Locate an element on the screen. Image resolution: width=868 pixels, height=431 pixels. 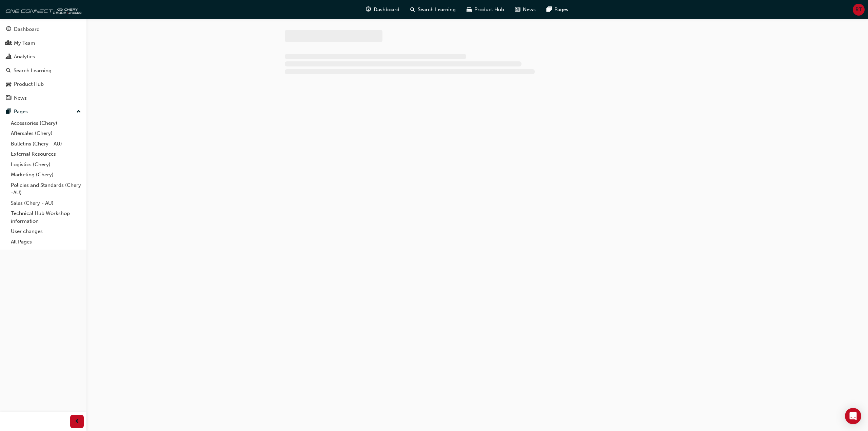
span: up-icon is located at coordinates (79, 112).